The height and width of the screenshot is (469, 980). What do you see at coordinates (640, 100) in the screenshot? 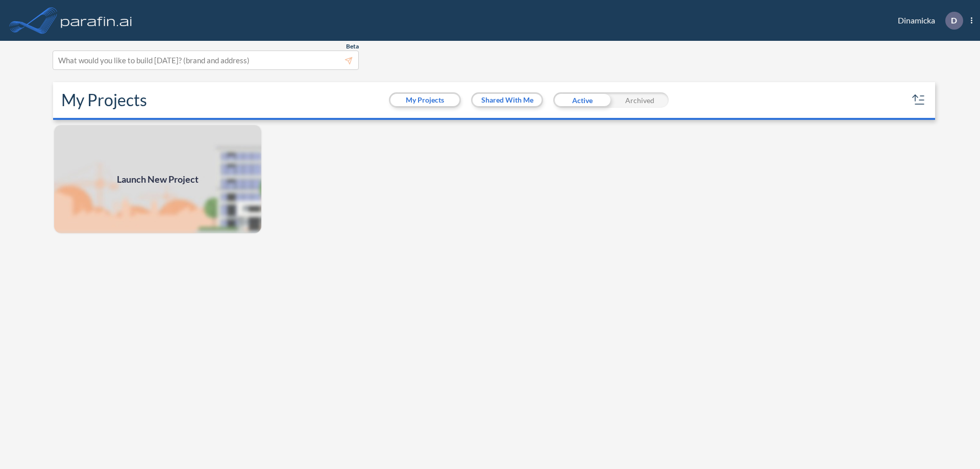
I see `div: Archived` at bounding box center [640, 100].